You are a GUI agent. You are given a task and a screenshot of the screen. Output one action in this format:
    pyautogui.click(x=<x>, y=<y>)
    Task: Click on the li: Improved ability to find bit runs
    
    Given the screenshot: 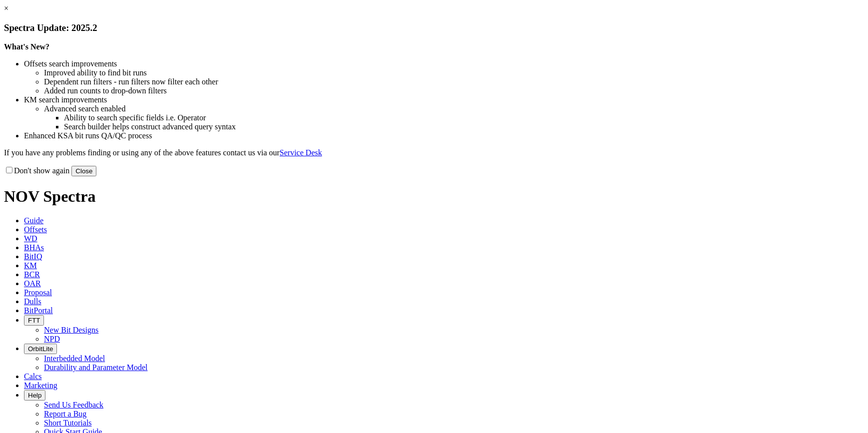 What is the action you would take?
    pyautogui.click(x=454, y=73)
    